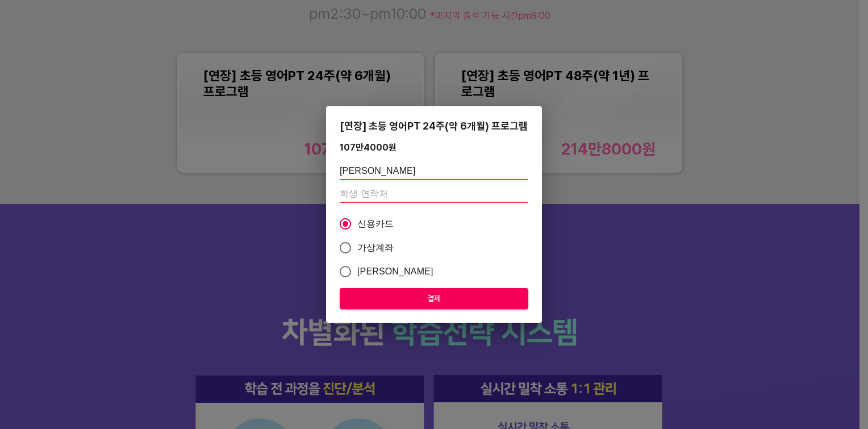 The width and height of the screenshot is (868, 429). What do you see at coordinates (375, 224) in the screenshot?
I see `span: 신용카드` at bounding box center [375, 224].